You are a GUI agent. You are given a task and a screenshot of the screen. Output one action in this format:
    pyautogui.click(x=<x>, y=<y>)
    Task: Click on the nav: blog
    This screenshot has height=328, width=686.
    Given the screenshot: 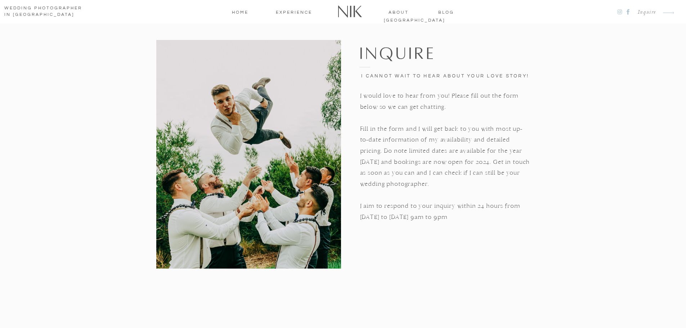 What is the action you would take?
    pyautogui.click(x=446, y=12)
    